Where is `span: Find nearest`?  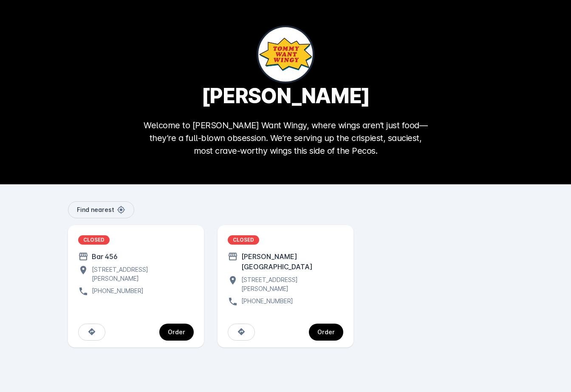
span: Find nearest is located at coordinates (96, 210).